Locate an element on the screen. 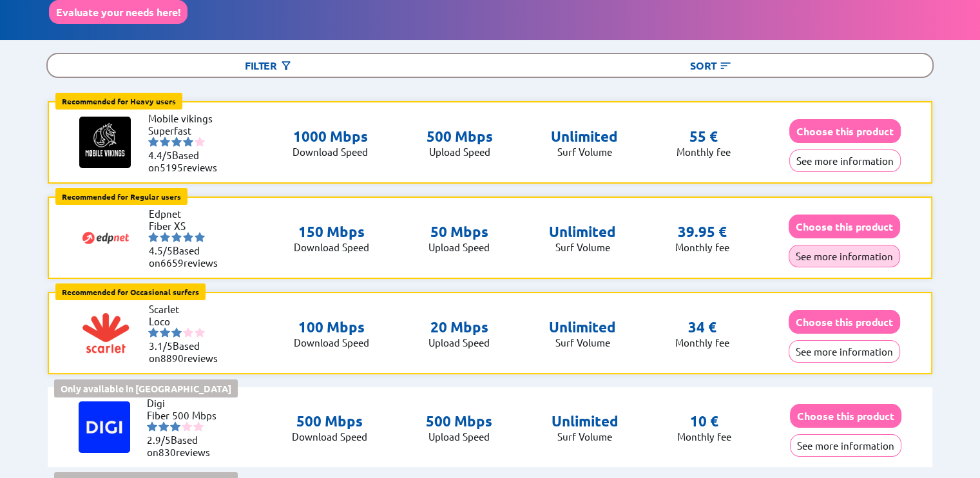  p: 20 Mbps is located at coordinates (459, 327).